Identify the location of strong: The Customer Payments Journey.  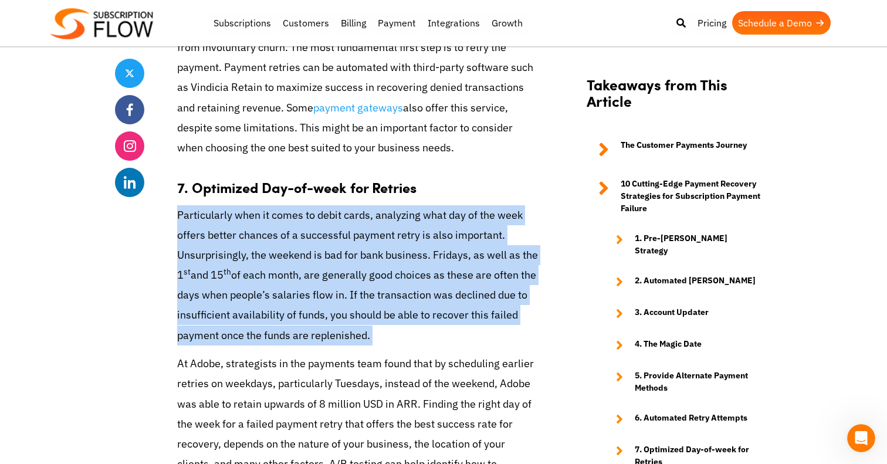
(683, 150).